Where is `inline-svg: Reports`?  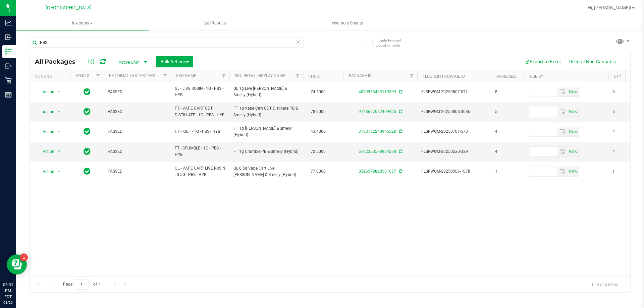
inline-svg: Reports is located at coordinates (8, 95).